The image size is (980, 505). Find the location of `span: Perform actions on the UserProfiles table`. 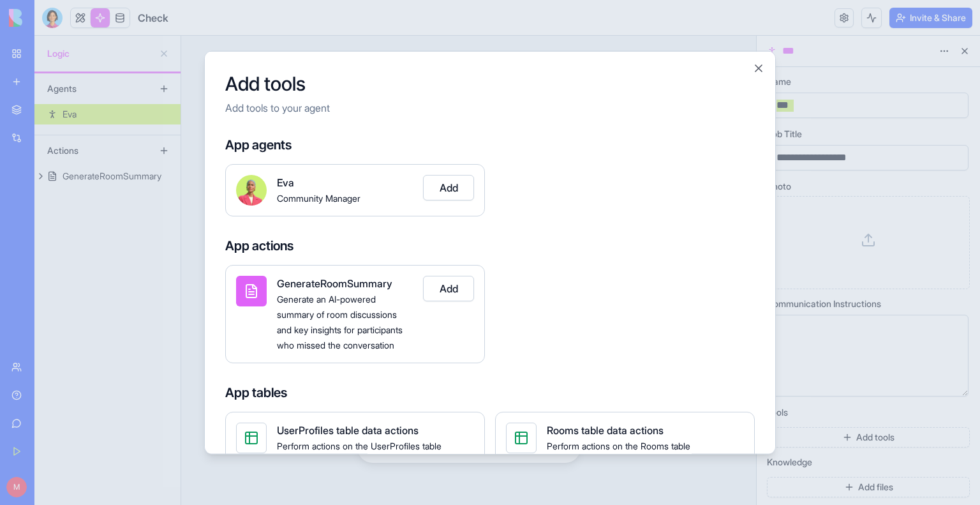

span: Perform actions on the UserProfiles table is located at coordinates (360, 445).